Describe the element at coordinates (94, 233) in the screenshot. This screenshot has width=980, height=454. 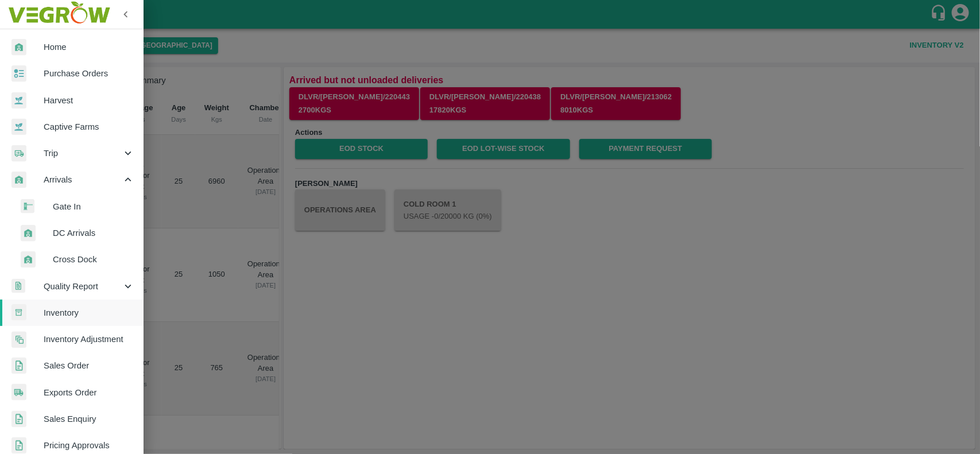
I see `span: DC Arrivals` at that location.